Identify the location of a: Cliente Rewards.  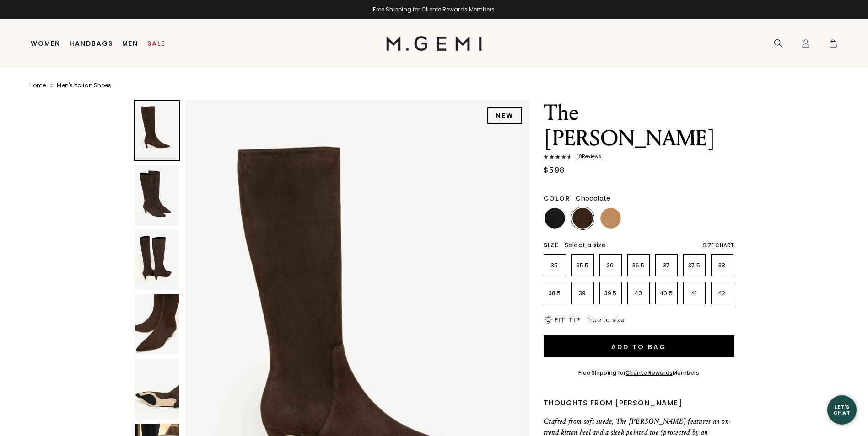
(649, 373).